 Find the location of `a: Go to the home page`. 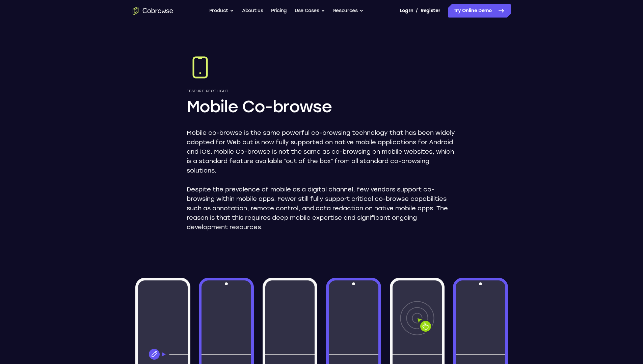

a: Go to the home page is located at coordinates (153, 11).